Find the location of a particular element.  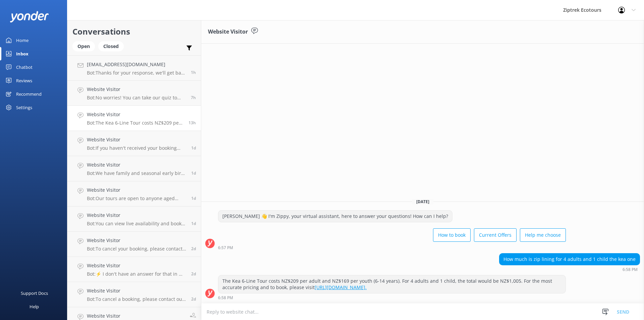

div: 06:57pm 16-Aug-2025 (UTC +12:00) Pacific/Auckland is located at coordinates (392, 248).